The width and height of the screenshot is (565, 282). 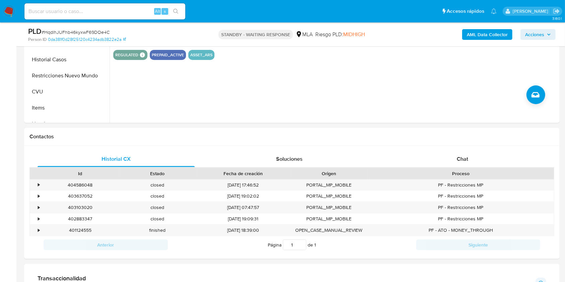 What do you see at coordinates (75, 32) in the screenshot?
I see `span: # HqdlhJUFhb46kyxwF69DOe4C` at bounding box center [75, 32].